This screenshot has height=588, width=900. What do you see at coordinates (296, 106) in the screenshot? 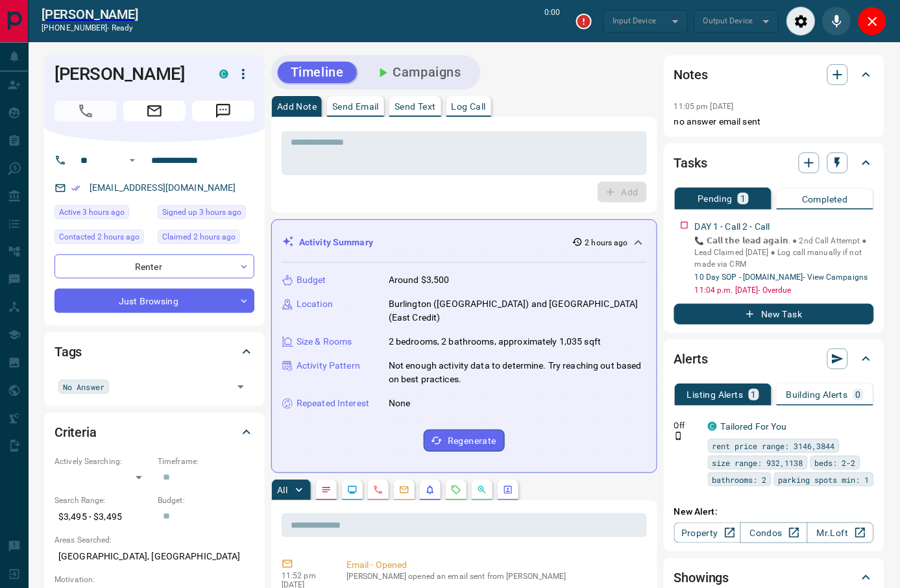
I see `p: Add Note` at bounding box center [296, 106].